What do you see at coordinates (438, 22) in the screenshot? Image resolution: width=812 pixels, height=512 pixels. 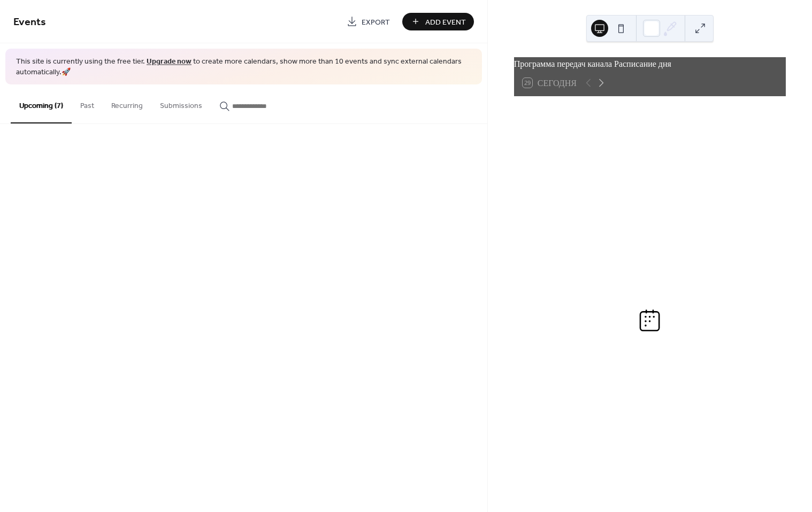 I see `button: Add Event` at bounding box center [438, 22].